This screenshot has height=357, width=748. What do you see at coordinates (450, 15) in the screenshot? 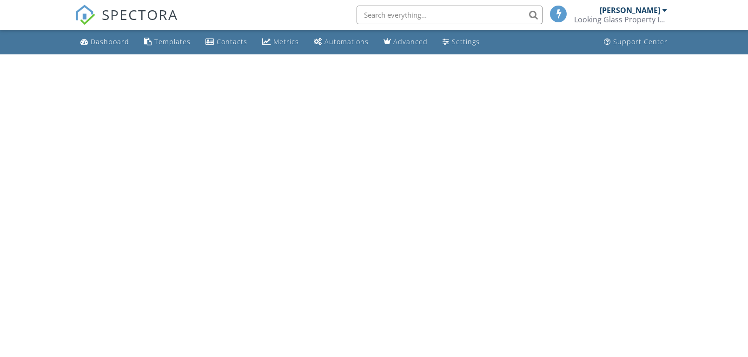
I see `input: Search everything...` at bounding box center [450, 15].